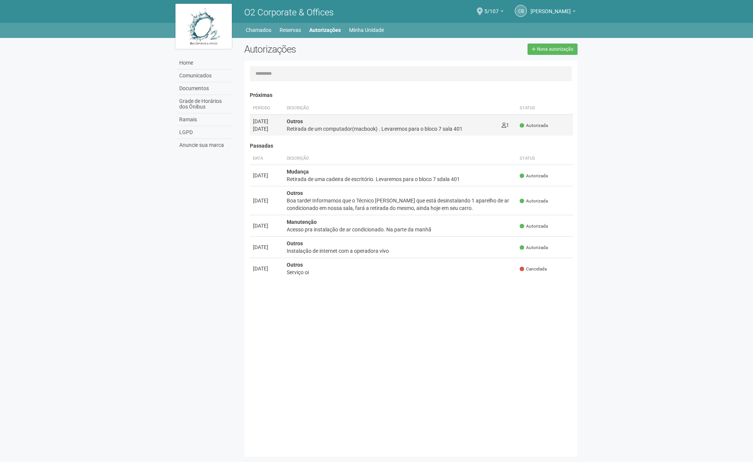 This screenshot has width=753, height=462. Describe the element at coordinates (325, 30) in the screenshot. I see `a: Autorizações` at that location.